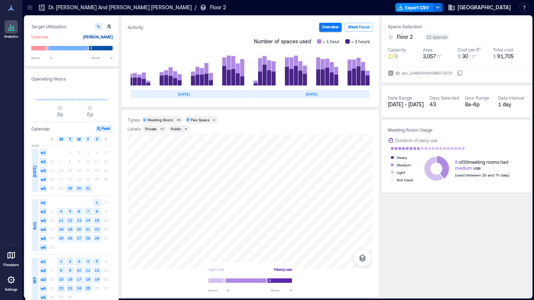  What do you see at coordinates (359, 27) in the screenshot?
I see `button: Week Focus` at bounding box center [359, 27].